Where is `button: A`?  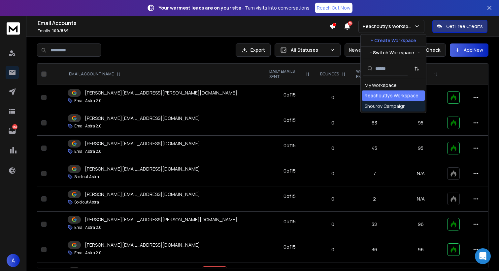 button: A is located at coordinates (13, 261).